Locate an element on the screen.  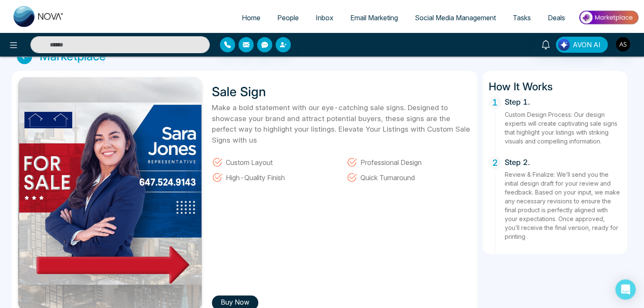
a: People is located at coordinates (287, 18).